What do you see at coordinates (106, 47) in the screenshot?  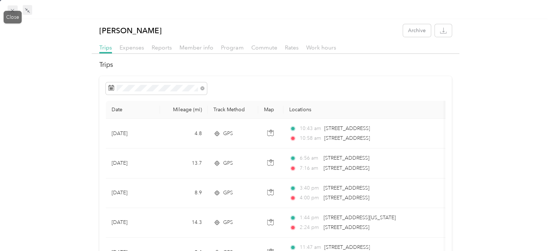 I see `span: Trips` at bounding box center [106, 47].